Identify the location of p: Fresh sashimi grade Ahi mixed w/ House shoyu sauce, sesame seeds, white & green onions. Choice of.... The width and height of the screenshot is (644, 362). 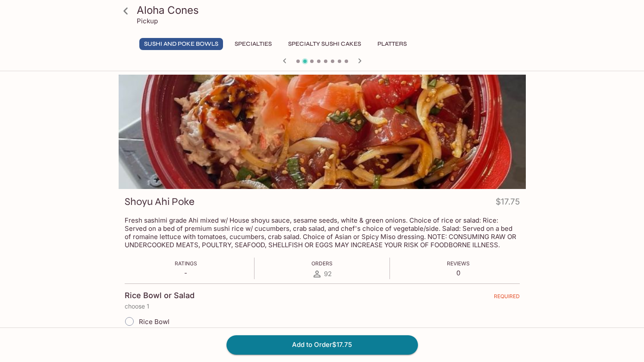
(322, 232).